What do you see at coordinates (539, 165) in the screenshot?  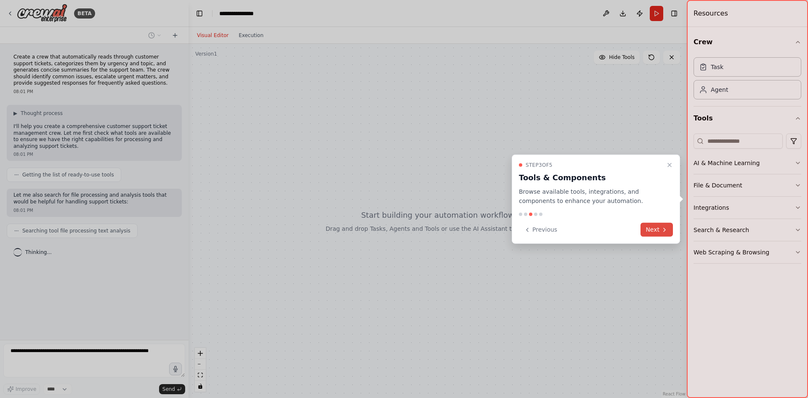 I see `span: Step 3 of 5` at bounding box center [539, 165].